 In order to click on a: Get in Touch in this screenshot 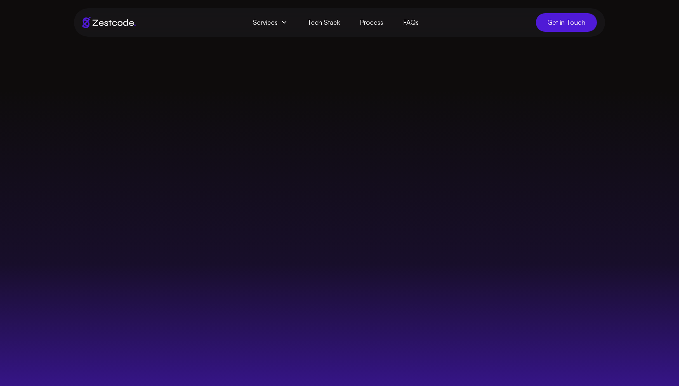, I will do `click(566, 22)`.